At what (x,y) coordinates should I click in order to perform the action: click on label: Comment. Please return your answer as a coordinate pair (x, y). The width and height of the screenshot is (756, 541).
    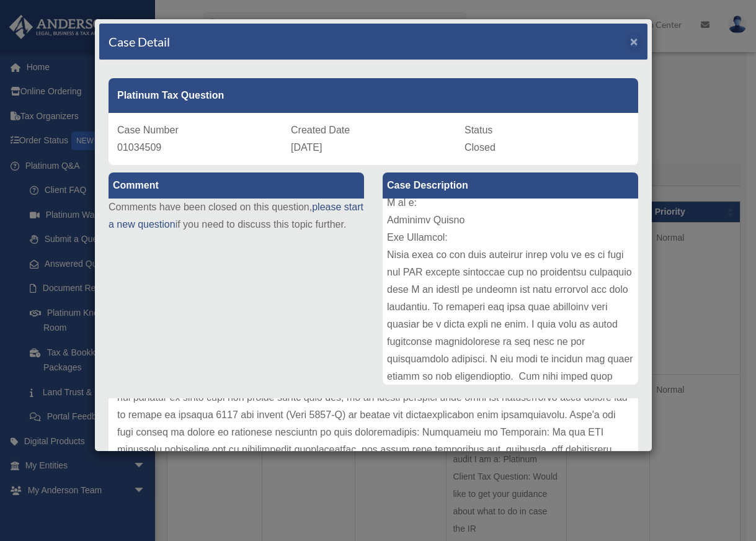
    Looking at the image, I should click on (236, 186).